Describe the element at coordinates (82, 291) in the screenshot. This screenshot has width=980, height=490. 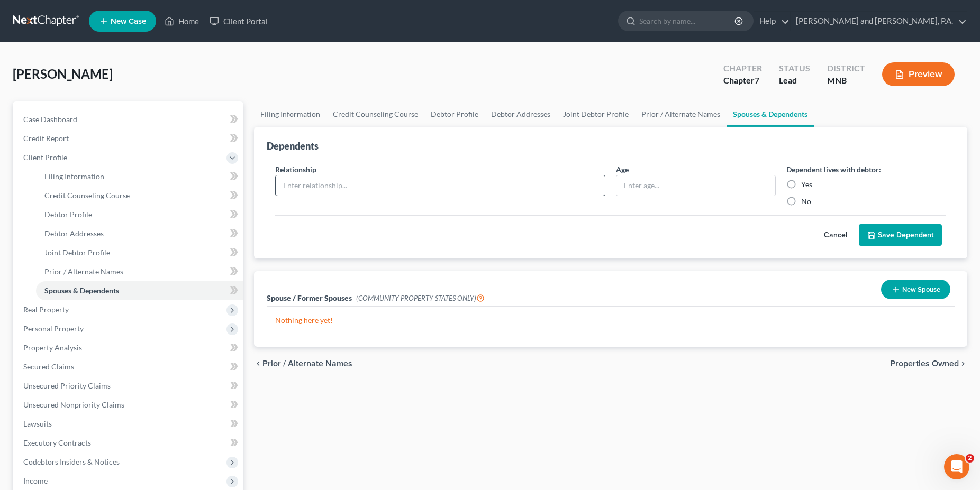
I see `span: Spouses & Dependents` at that location.